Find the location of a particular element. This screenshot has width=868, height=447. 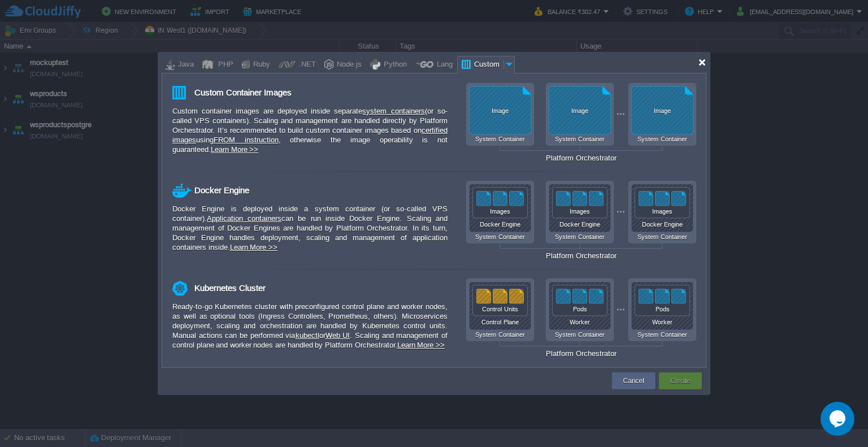

div: Control Units is located at coordinates (500, 309).